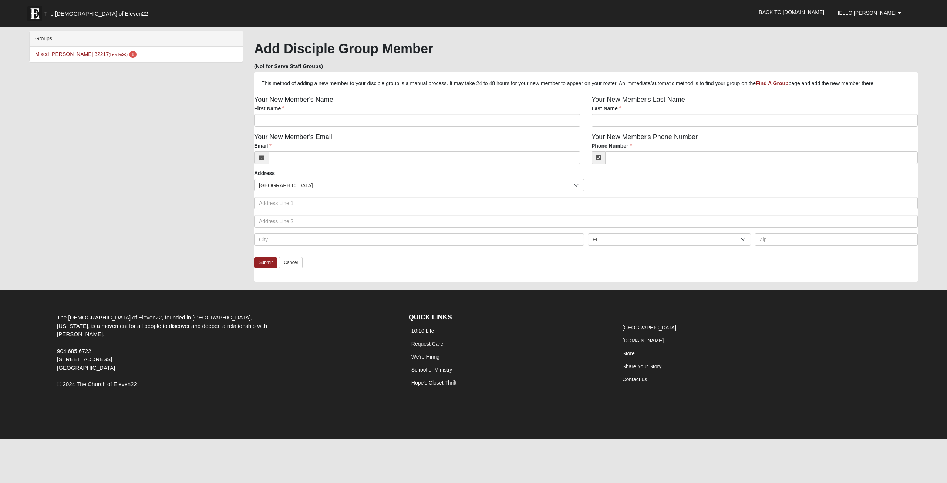 The width and height of the screenshot is (947, 483). What do you see at coordinates (586, 221) in the screenshot?
I see `input: Address Line 2` at bounding box center [586, 221].